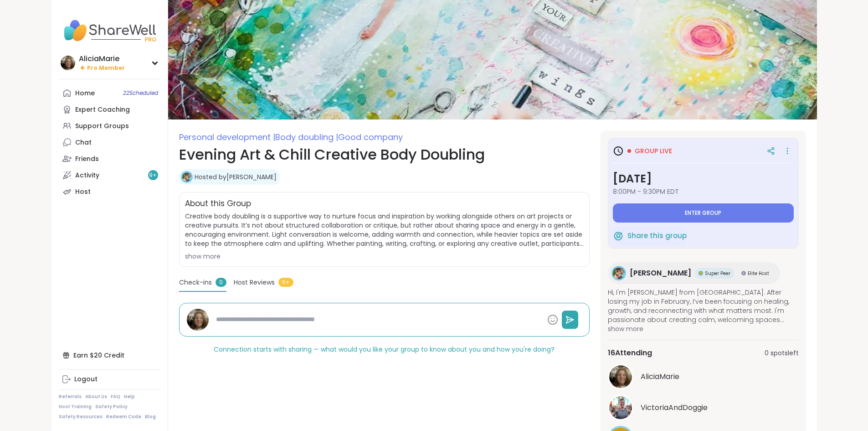 This screenshot has width=868, height=431. What do you see at coordinates (81, 417) in the screenshot?
I see `a: Safety Resources` at bounding box center [81, 417].